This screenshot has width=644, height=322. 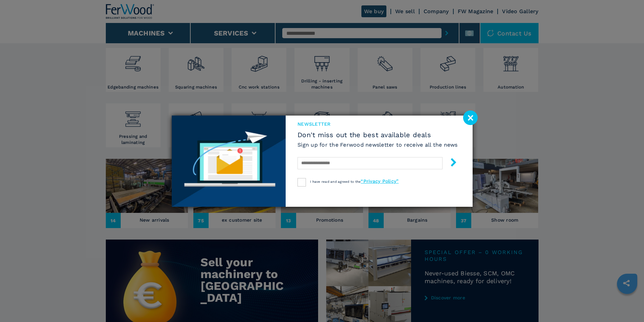 I want to click on button: submit-button, so click(x=450, y=163).